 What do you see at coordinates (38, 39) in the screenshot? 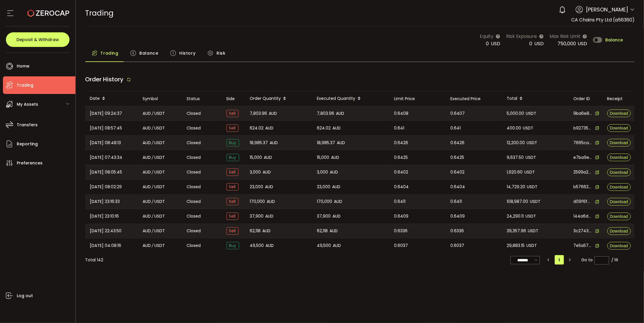
I see `button: Deposit & Withdraw` at bounding box center [38, 39].